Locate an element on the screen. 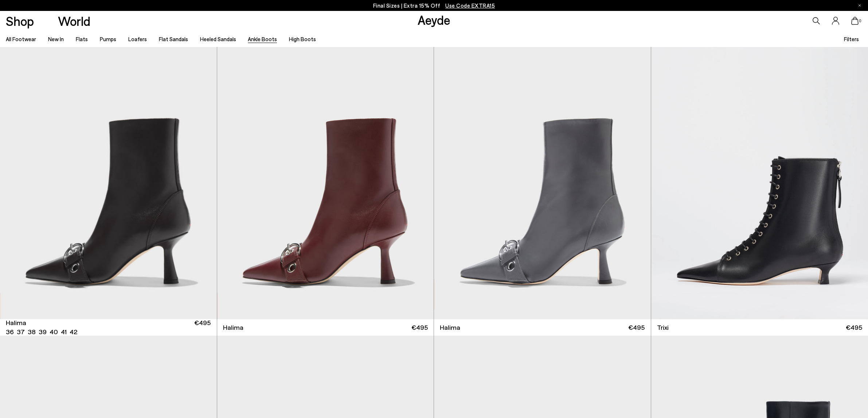  ul: variant is located at coordinates (40, 332).